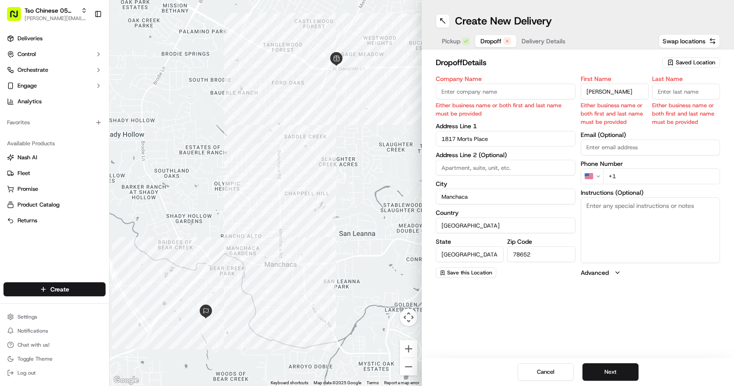 The height and width of the screenshot is (386, 734). What do you see at coordinates (54, 189) in the screenshot?
I see `button: Promise` at bounding box center [54, 189].